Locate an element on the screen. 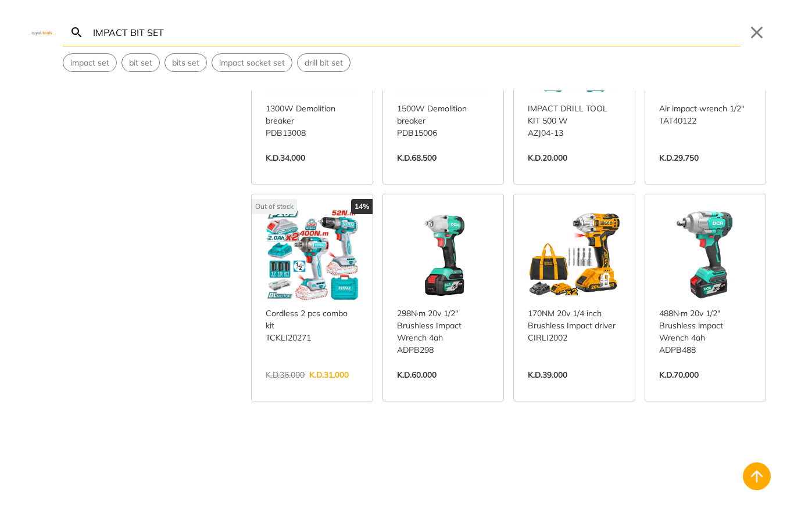 The width and height of the screenshot is (794, 532). button: Select suggestion: bits set is located at coordinates (186, 63).